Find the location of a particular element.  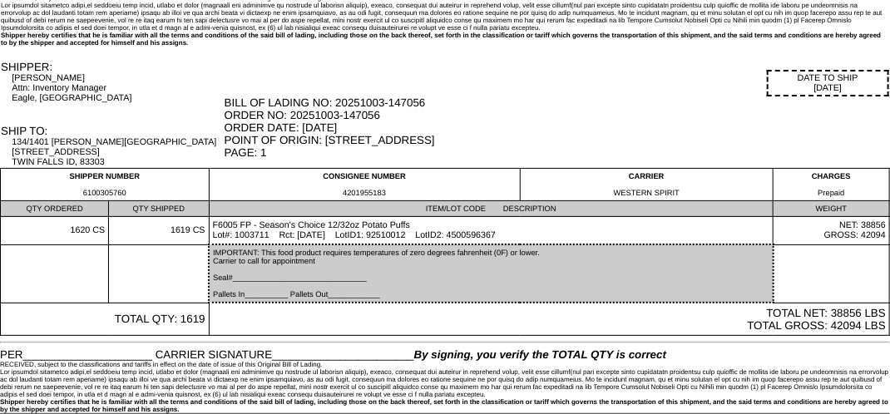

td: QTY SHIPPED is located at coordinates (159, 209).